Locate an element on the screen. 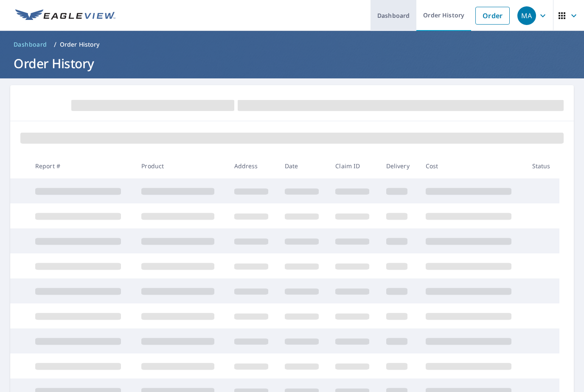  th: Report # is located at coordinates (81, 166).